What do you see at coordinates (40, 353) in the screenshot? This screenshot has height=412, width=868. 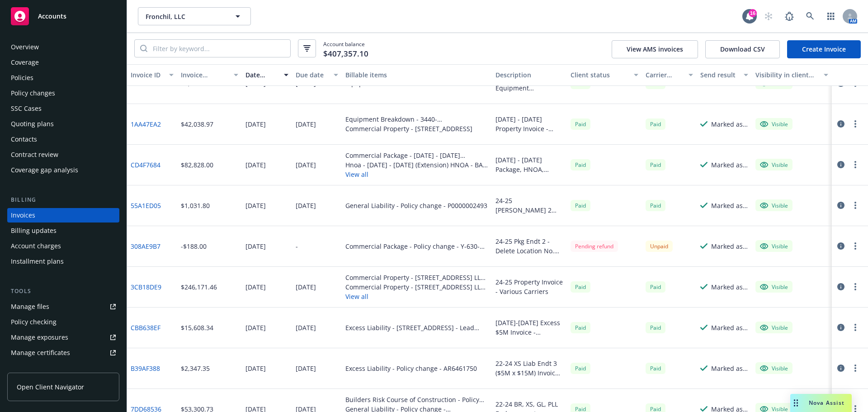 I see `div: Manage certificates` at bounding box center [40, 353].